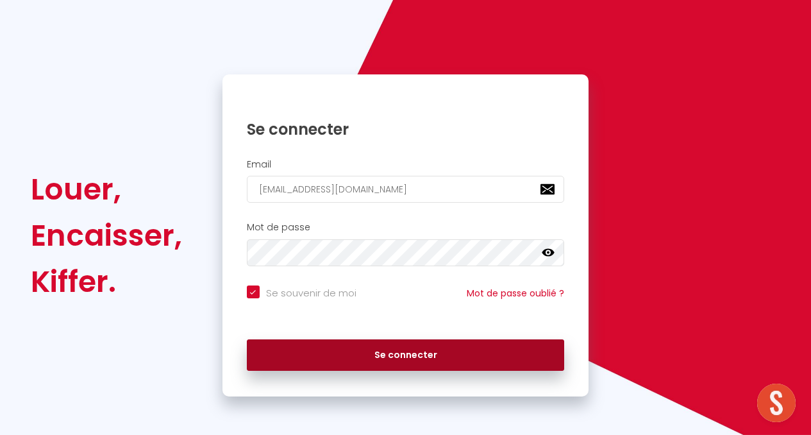 Image resolution: width=811 pixels, height=435 pixels. Describe the element at coordinates (106, 235) in the screenshot. I see `div: Encaisser,` at that location.